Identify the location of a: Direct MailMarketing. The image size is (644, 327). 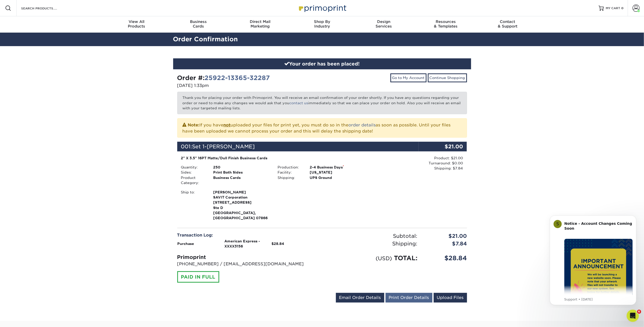
(260, 24).